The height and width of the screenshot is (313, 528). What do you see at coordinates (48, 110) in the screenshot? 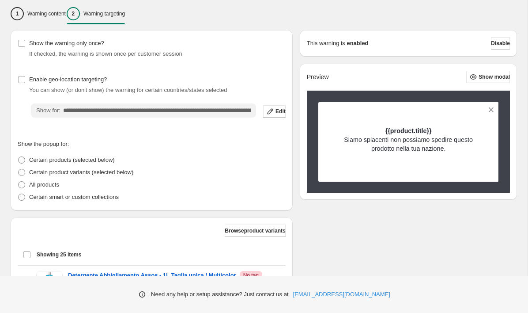
I see `span: Show for:` at bounding box center [48, 110].